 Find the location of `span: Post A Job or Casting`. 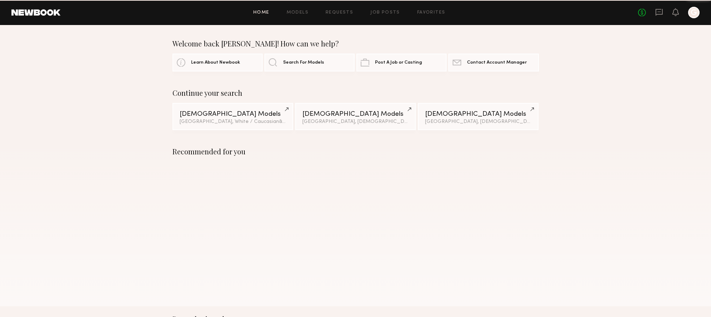

span: Post A Job or Casting is located at coordinates (398, 63).